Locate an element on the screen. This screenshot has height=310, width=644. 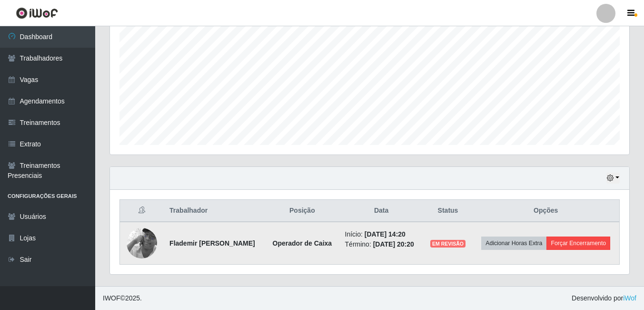
span: Desenvolvido por is located at coordinates (604, 298).